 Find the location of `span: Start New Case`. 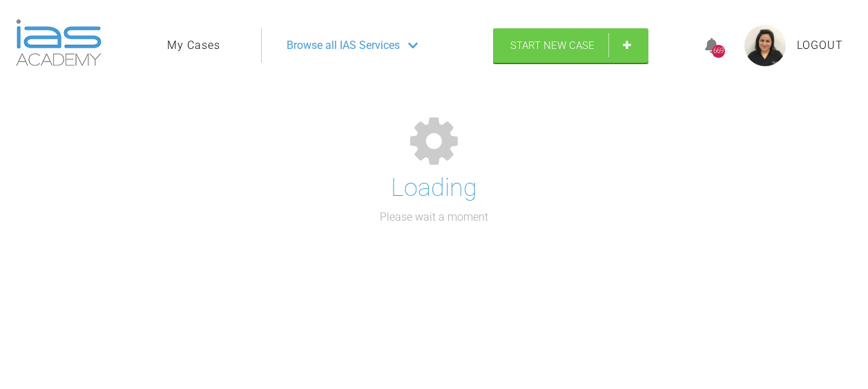

span: Start New Case is located at coordinates (552, 46).